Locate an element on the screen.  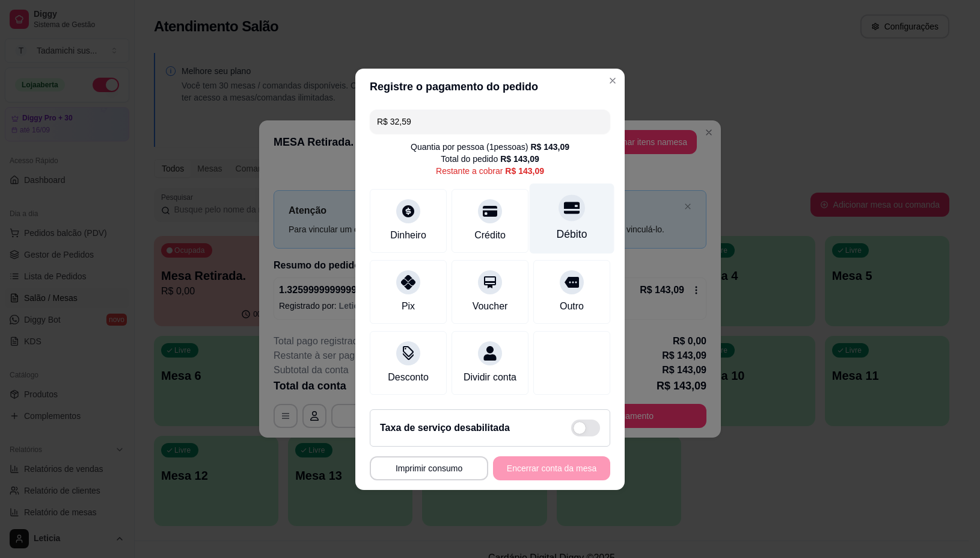
div: Dinheiro is located at coordinates (408, 235).